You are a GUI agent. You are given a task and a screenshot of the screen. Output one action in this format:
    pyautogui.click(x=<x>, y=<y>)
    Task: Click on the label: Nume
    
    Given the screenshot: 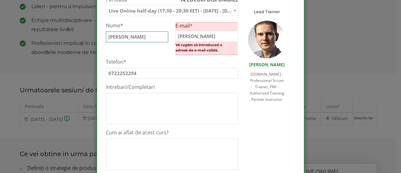 What is the action you would take?
    pyautogui.click(x=137, y=25)
    